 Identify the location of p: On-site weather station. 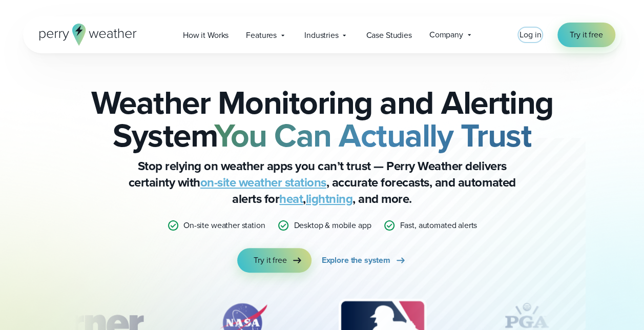
(225, 225).